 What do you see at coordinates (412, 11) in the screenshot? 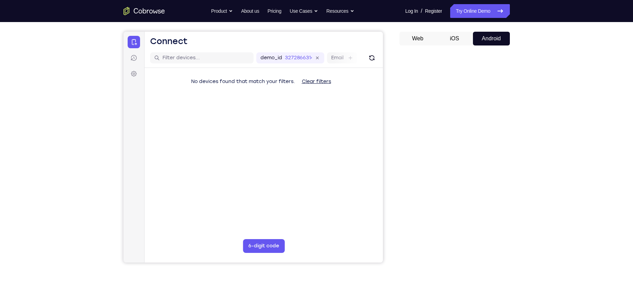
I see `a: Log In` at bounding box center [412, 11].